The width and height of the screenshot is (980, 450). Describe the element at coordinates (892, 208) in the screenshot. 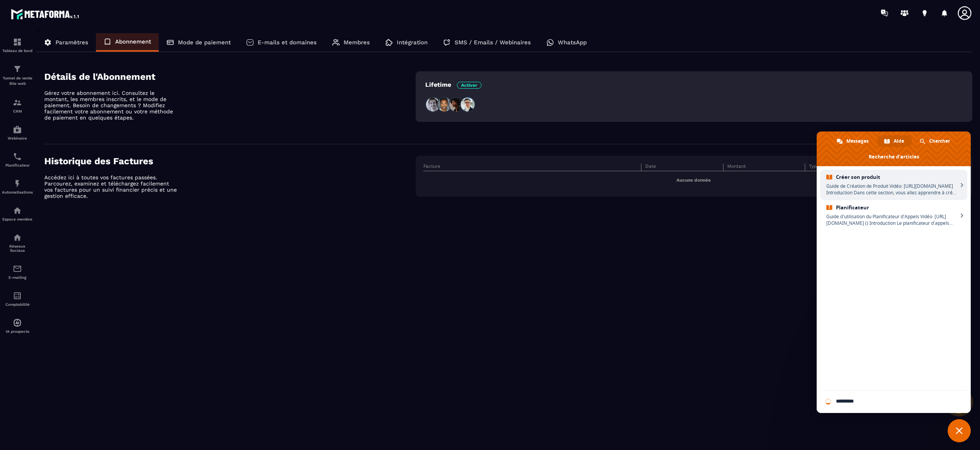

I see `span: Planificateur` at that location.